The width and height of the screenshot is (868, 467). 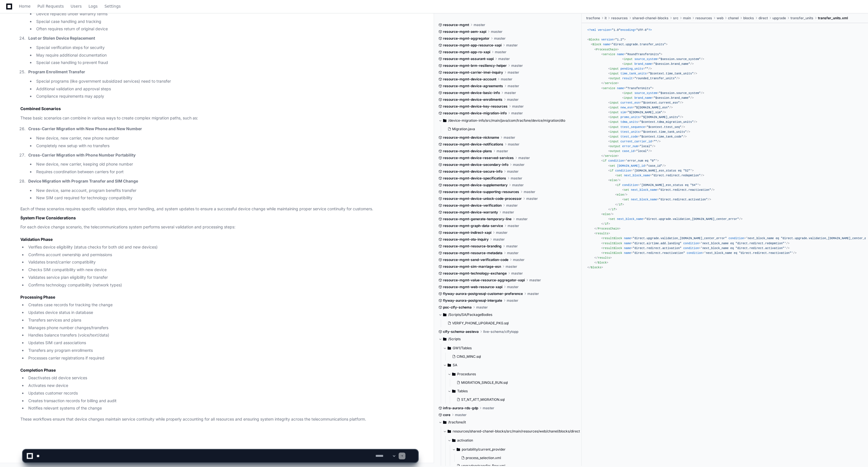 What do you see at coordinates (509, 323) in the screenshot?
I see `button: VERIFY_PHONE_UPGRADE_PKG.sql` at bounding box center [509, 323].